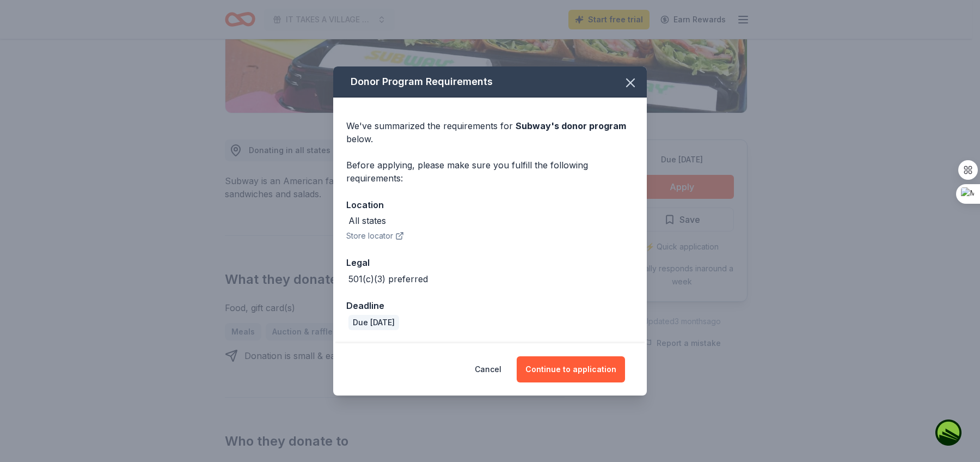 The width and height of the screenshot is (980, 462). Describe the element at coordinates (490, 82) in the screenshot. I see `div: Donor Program Requirements` at that location.